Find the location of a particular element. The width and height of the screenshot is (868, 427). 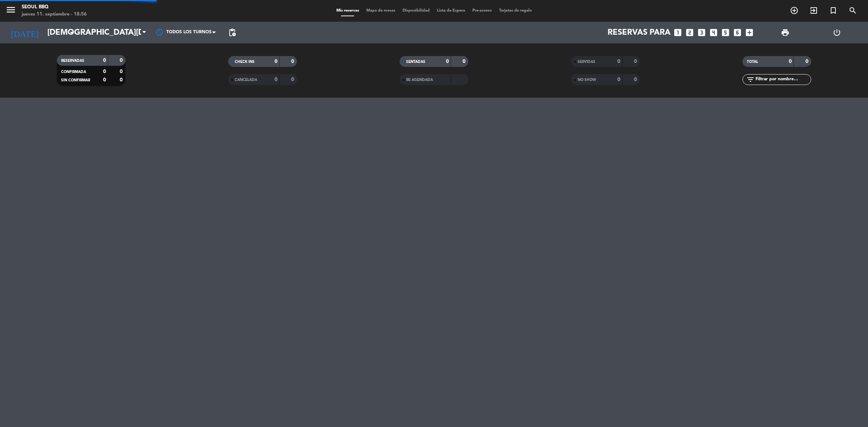

span: SIN CONFIRMAR is located at coordinates (76, 80).